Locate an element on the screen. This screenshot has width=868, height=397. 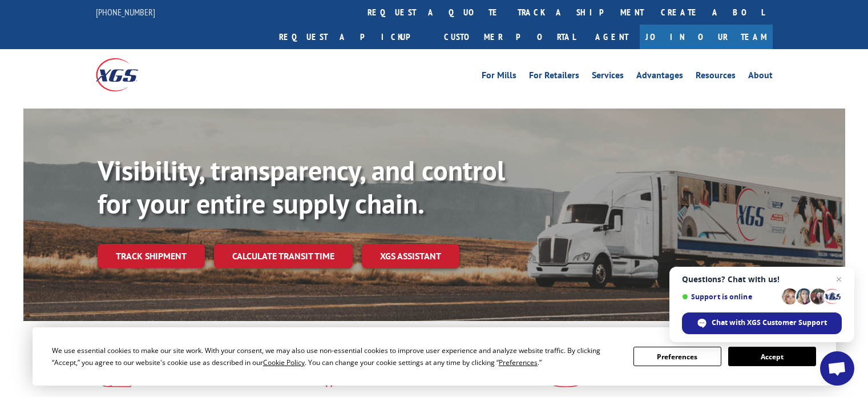
div: Cookie Consent Prompt is located at coordinates (434, 357).